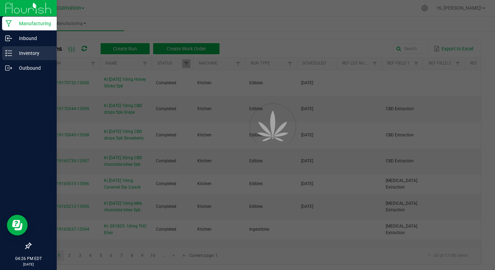 Image resolution: width=495 pixels, height=270 pixels. Describe the element at coordinates (33, 23) in the screenshot. I see `p: Manufacturing` at that location.